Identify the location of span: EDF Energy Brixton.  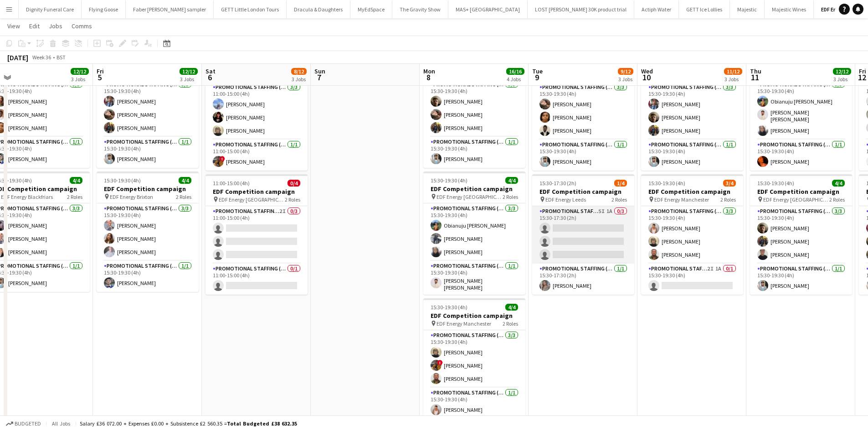
(131, 196).